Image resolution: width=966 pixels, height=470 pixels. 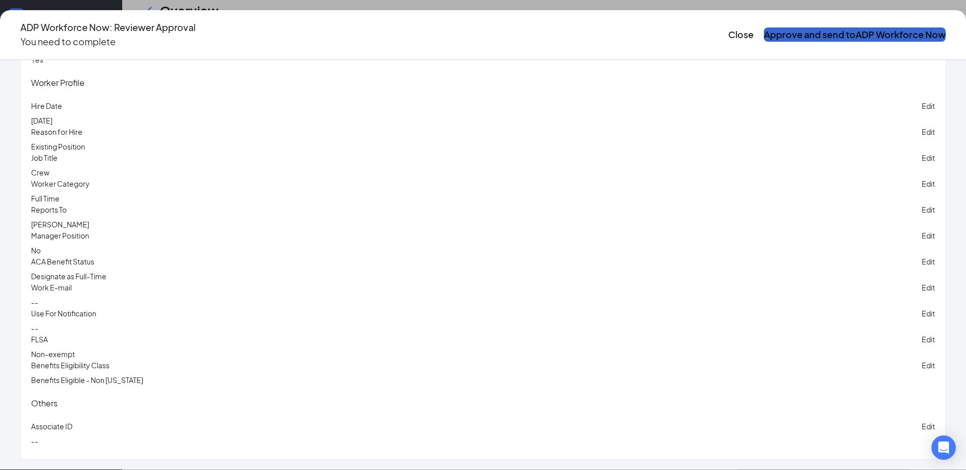 I want to click on p: Crew, so click(x=44, y=173).